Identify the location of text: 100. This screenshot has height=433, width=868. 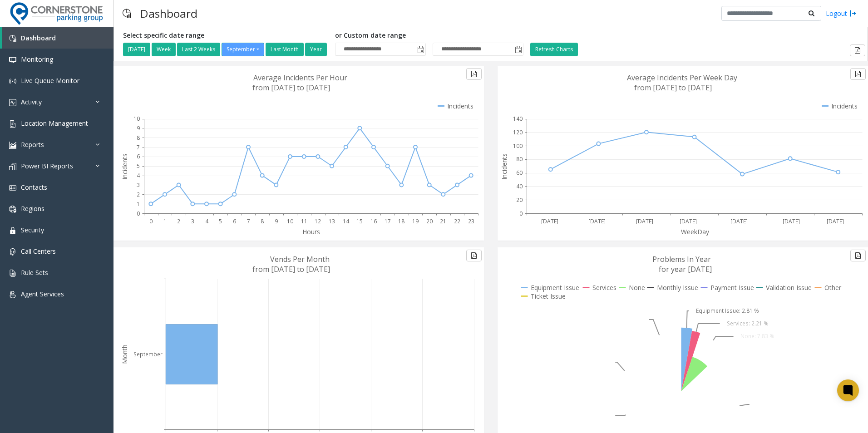
(517, 146).